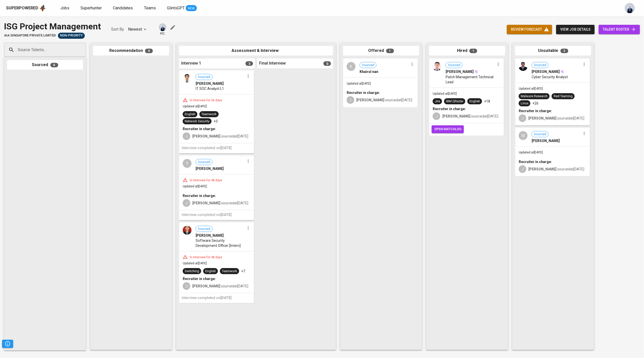  Describe the element at coordinates (45, 65) in the screenshot. I see `div: Sourced` at that location.